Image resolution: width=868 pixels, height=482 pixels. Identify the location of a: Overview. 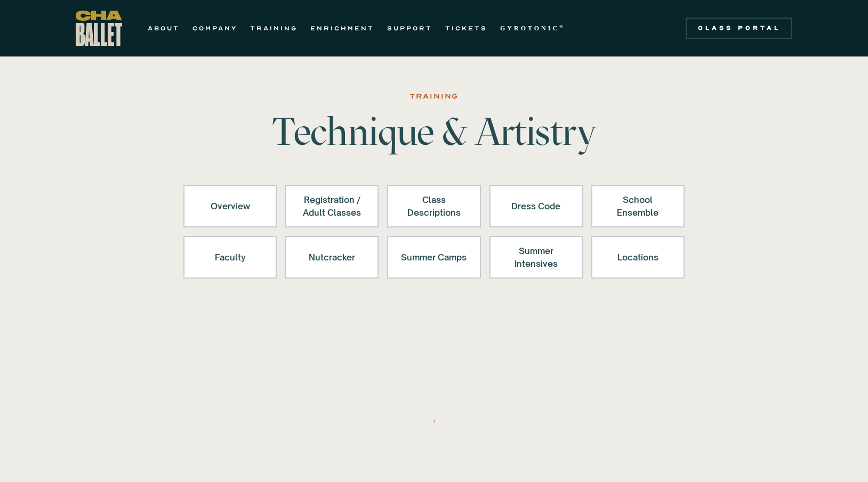
(229, 206).